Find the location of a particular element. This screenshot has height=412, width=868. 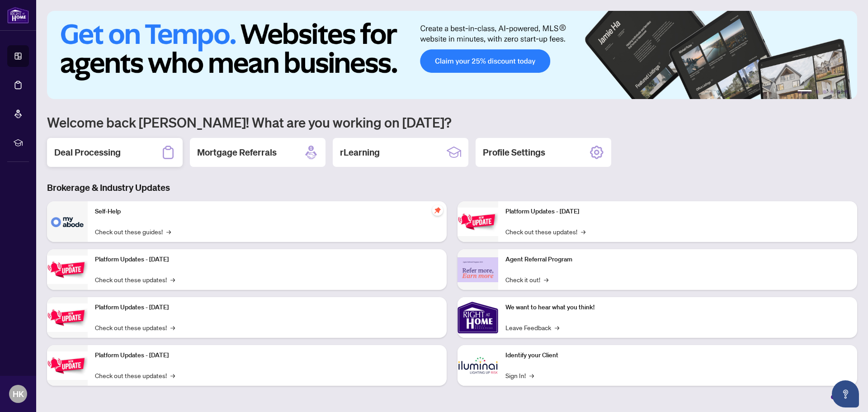

img: Self-Help is located at coordinates (67, 222).